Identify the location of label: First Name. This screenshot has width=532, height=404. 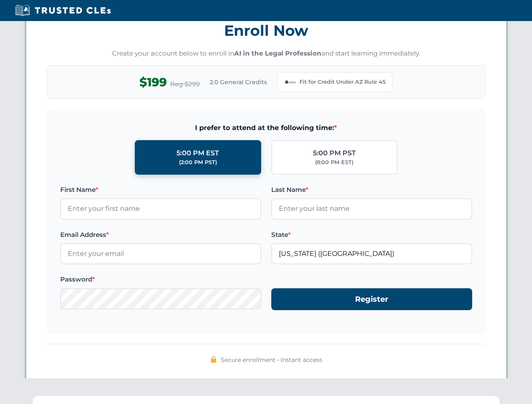
(161, 190).